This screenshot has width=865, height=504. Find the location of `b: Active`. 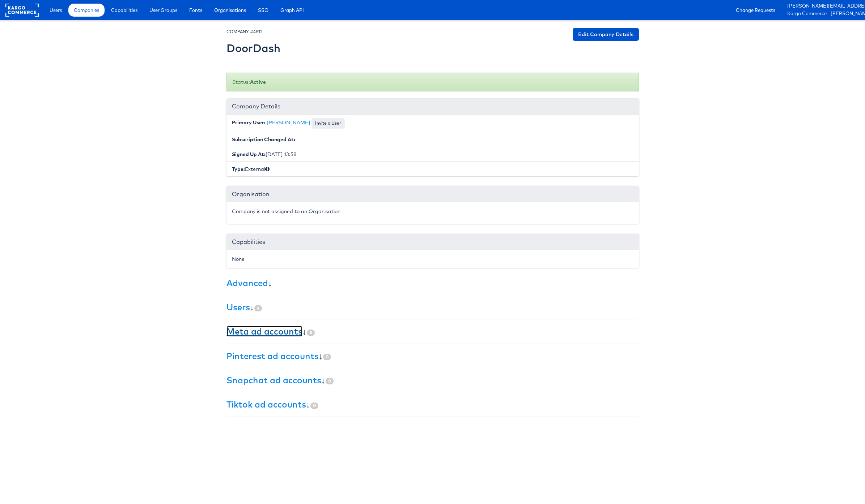

b: Active is located at coordinates (258, 82).